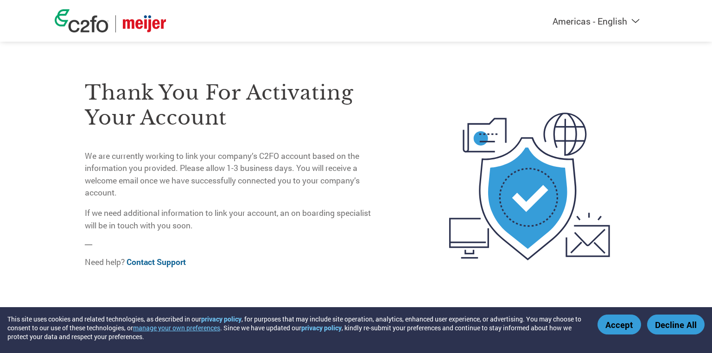  I want to click on img: activated, so click(529, 186).